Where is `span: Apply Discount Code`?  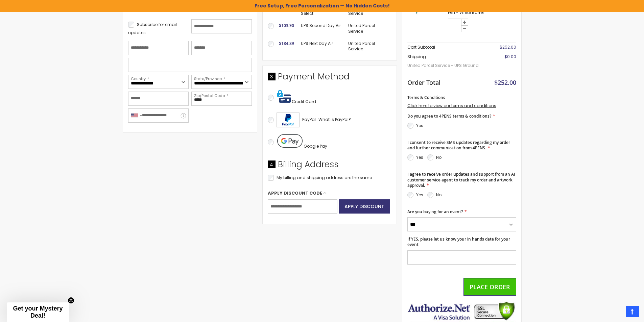 span: Apply Discount Code is located at coordinates (295, 193).